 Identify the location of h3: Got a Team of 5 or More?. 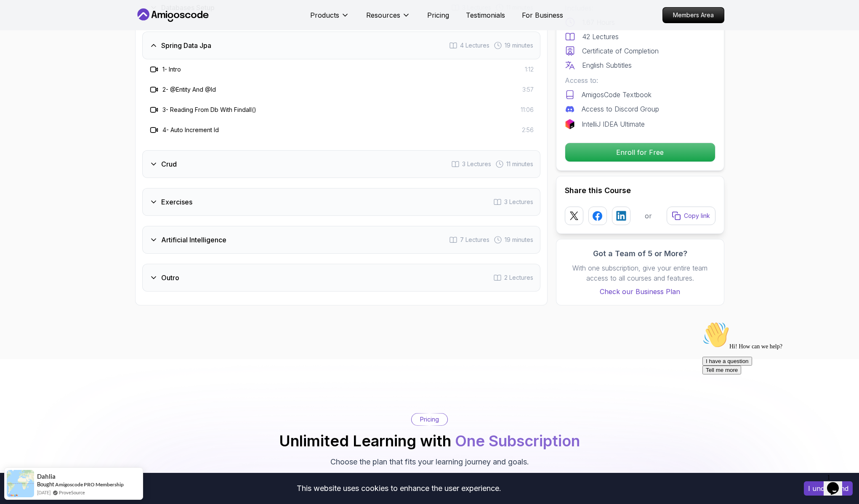
(640, 254).